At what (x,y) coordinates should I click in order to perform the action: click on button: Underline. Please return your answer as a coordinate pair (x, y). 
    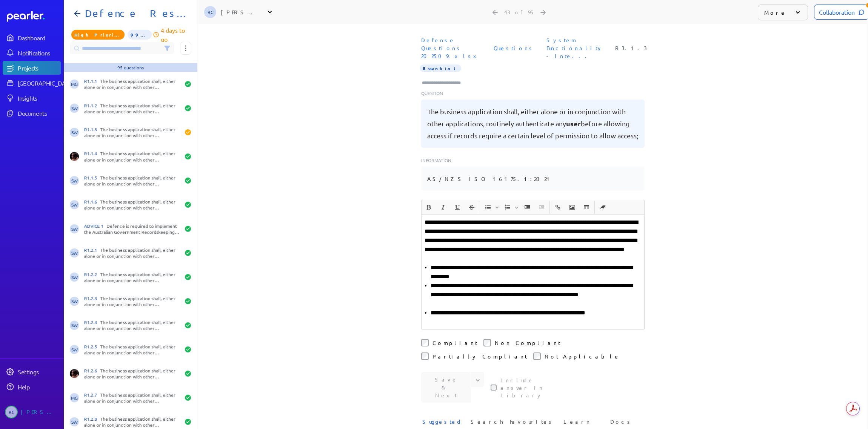
    Looking at the image, I should click on (457, 208).